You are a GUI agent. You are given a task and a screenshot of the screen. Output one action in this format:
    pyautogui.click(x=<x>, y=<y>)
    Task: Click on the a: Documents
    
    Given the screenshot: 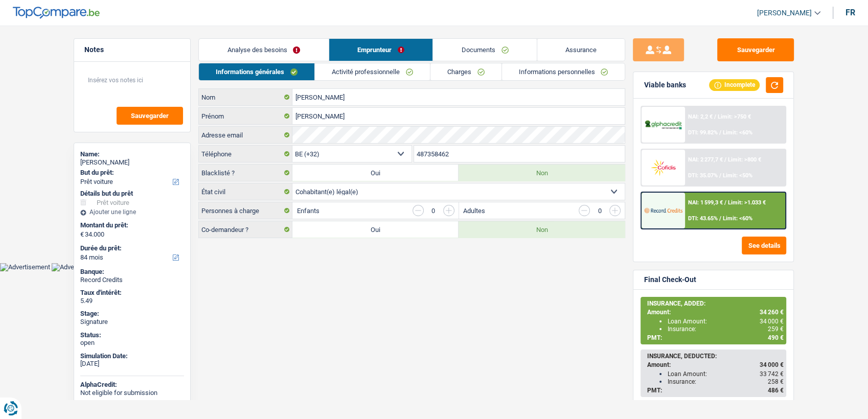 What is the action you would take?
    pyautogui.click(x=485, y=49)
    